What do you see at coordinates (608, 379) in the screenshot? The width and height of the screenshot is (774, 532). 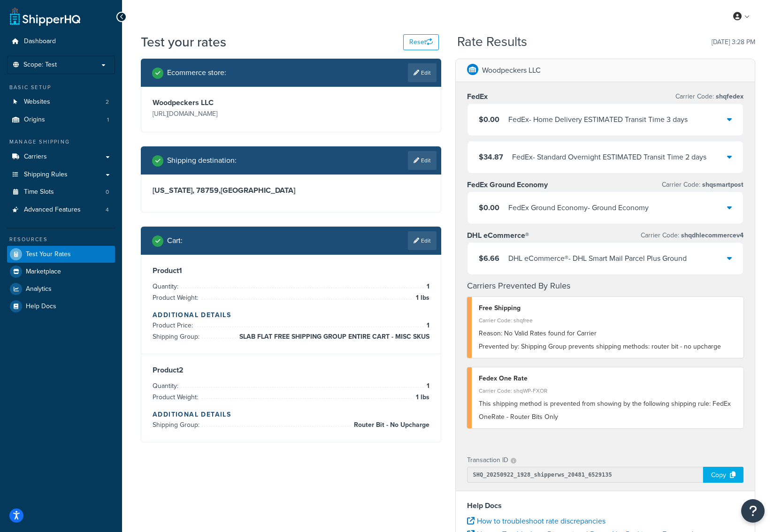 I see `div: Fedex One Rate` at bounding box center [608, 379].